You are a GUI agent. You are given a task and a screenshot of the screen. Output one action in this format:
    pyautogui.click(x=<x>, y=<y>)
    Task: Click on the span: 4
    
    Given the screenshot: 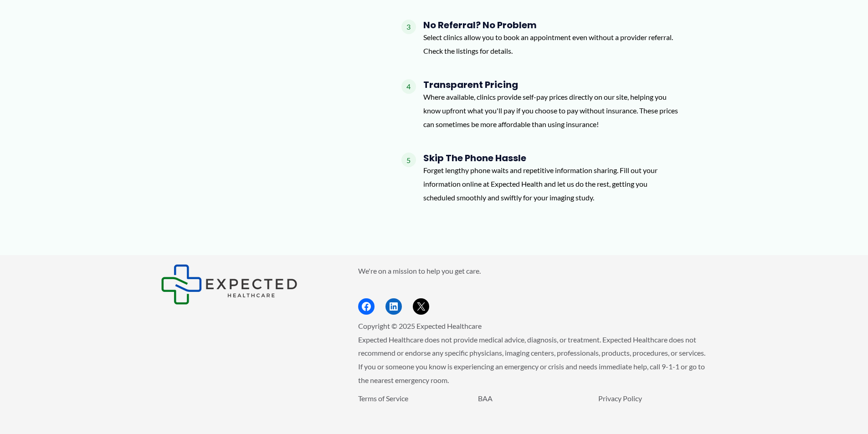 What is the action you would take?
    pyautogui.click(x=408, y=86)
    